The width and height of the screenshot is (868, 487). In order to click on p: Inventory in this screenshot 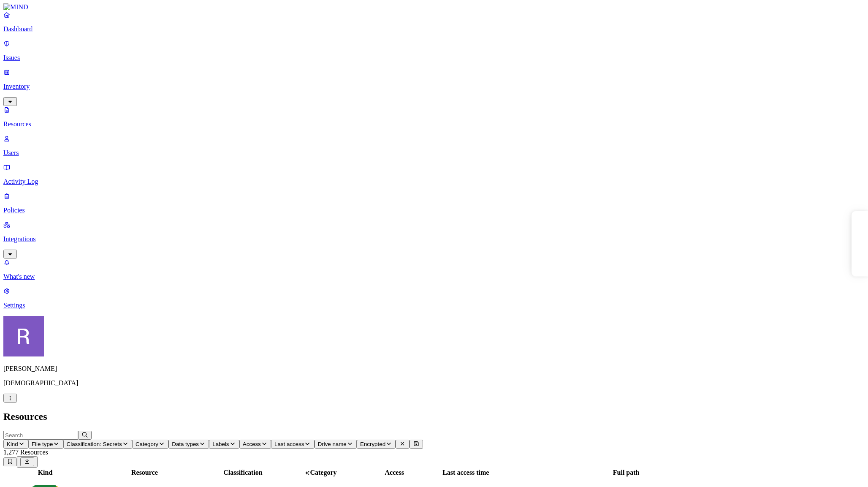, I will do `click(434, 87)`.